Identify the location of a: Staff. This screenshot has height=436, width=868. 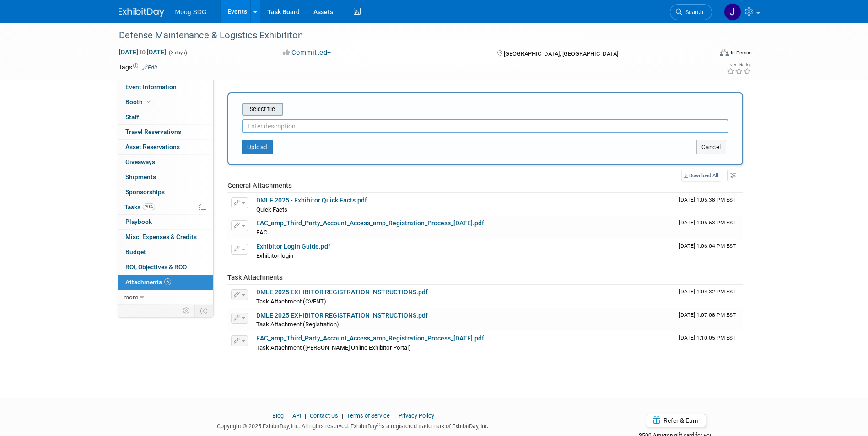
(166, 118).